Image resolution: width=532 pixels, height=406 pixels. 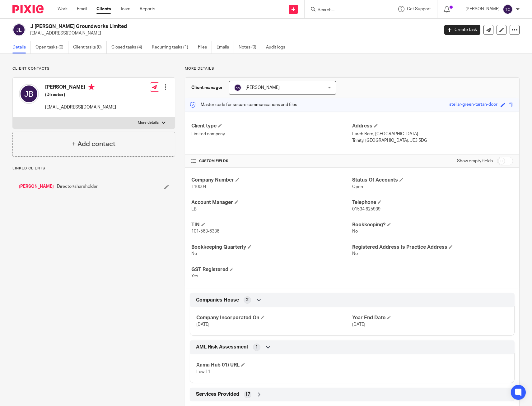 I want to click on span: AML Risk Assessment, so click(x=222, y=347).